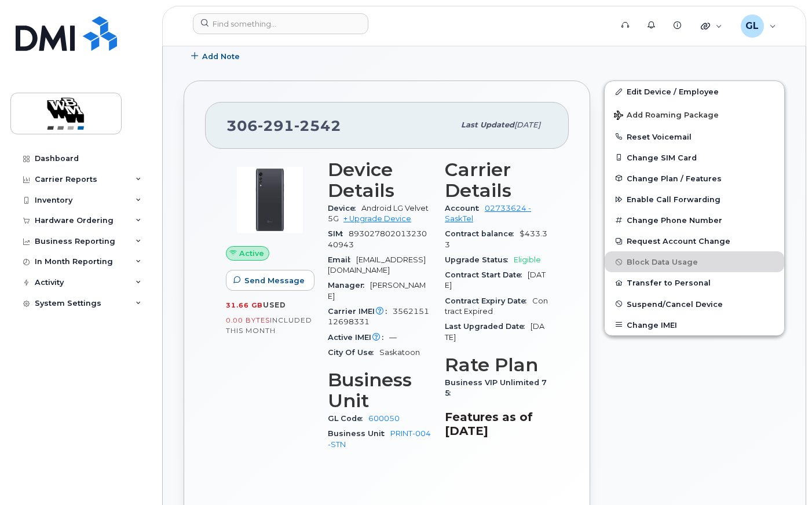  Describe the element at coordinates (359, 433) in the screenshot. I see `span: Business Unit` at that location.